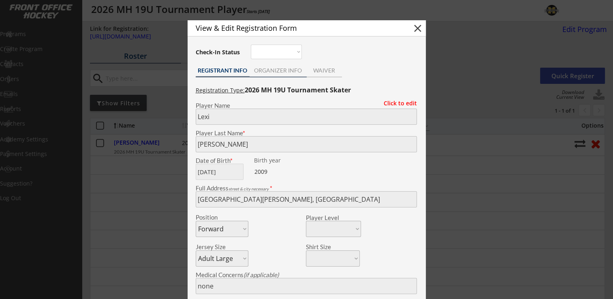 This screenshot has width=613, height=299. Describe the element at coordinates (306, 199) in the screenshot. I see `input: Street, City, Province/State` at that location.